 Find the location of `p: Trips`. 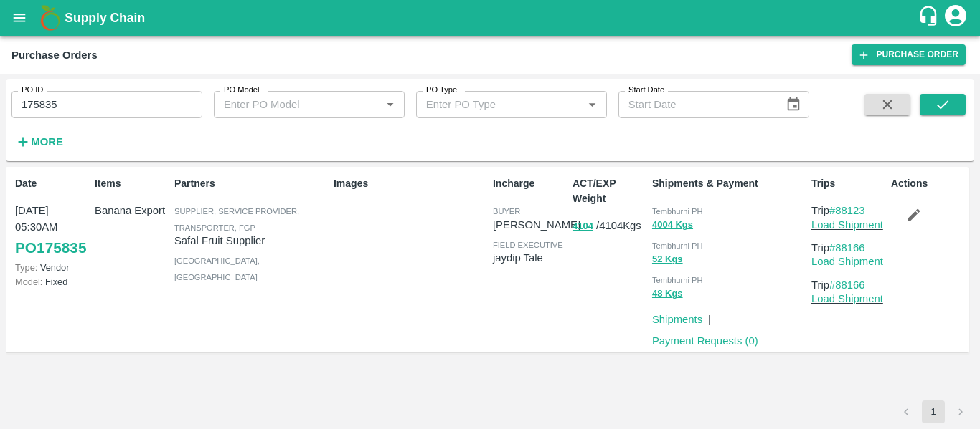

p: Trips is located at coordinates (848, 184).